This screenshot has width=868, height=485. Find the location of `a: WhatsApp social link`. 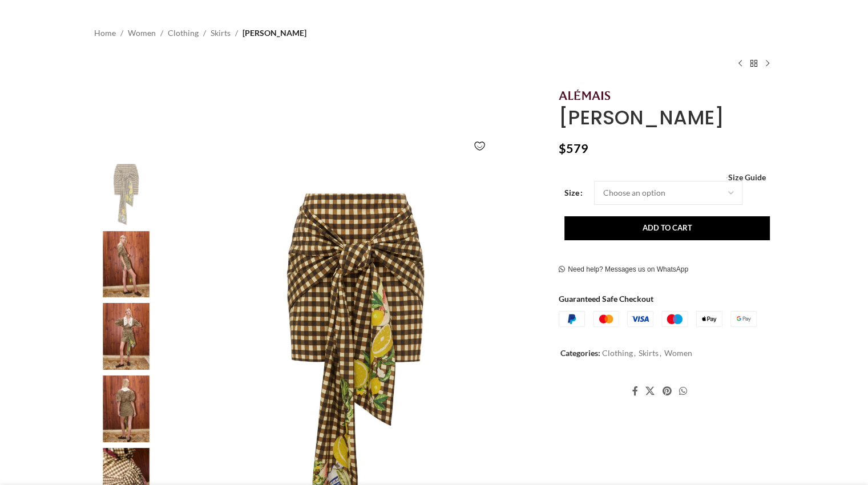

a: WhatsApp social link is located at coordinates (683, 391).